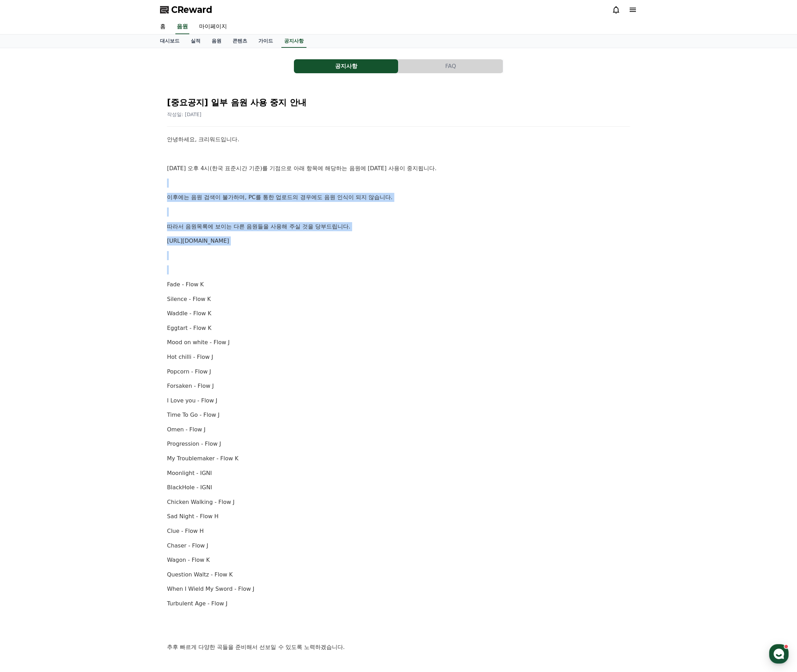 The height and width of the screenshot is (672, 797). What do you see at coordinates (112, 230) in the screenshot?
I see `a: 설정` at bounding box center [112, 230].